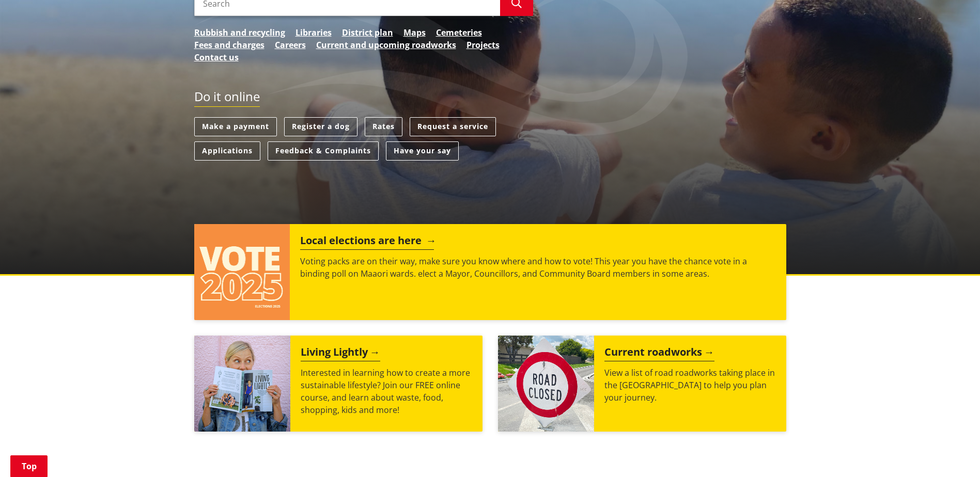  Describe the element at coordinates (546, 384) in the screenshot. I see `img: Road closed sign` at that location.